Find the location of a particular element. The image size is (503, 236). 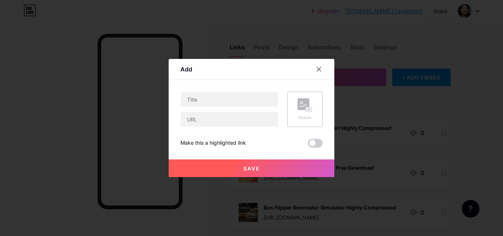

input: Title is located at coordinates (230, 100).